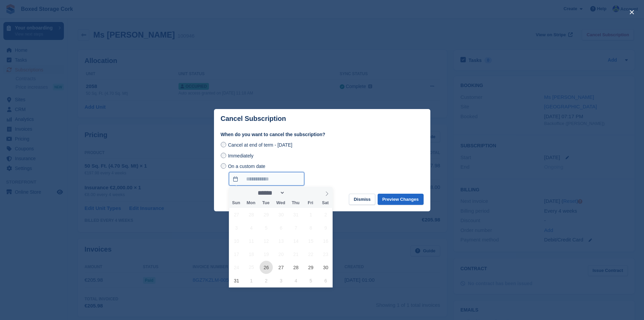  Describe the element at coordinates (281, 280) in the screenshot. I see `span: September 3, 2025` at that location.